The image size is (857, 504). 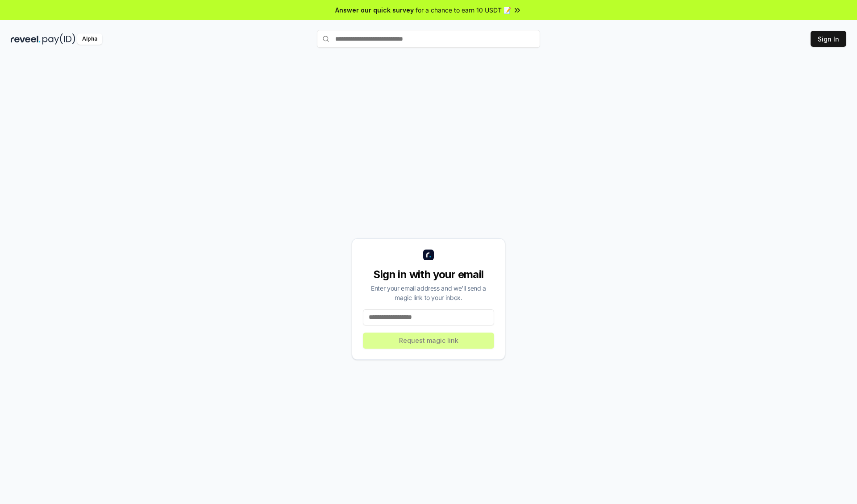 I want to click on div: Alpha, so click(x=90, y=39).